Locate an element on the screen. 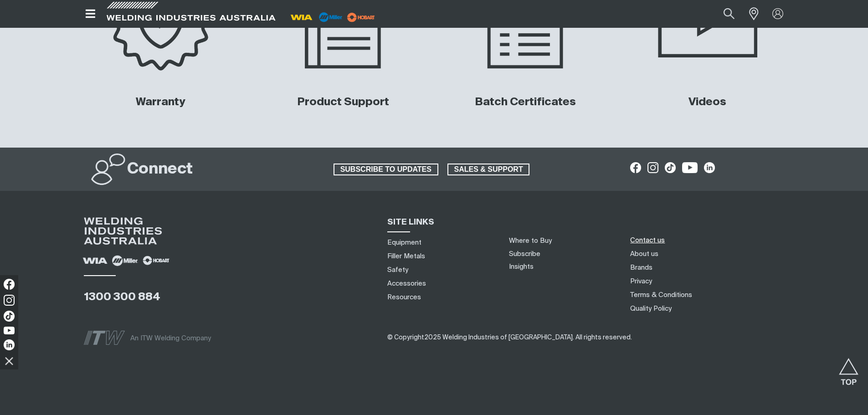  img: miller is located at coordinates (360, 18).